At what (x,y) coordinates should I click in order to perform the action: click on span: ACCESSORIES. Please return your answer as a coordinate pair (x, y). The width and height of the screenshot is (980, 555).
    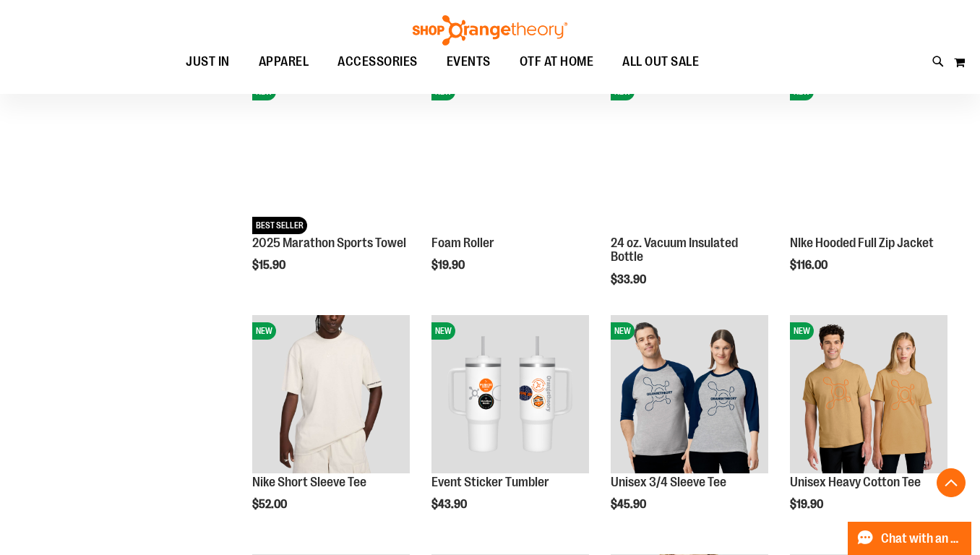
    Looking at the image, I should click on (377, 62).